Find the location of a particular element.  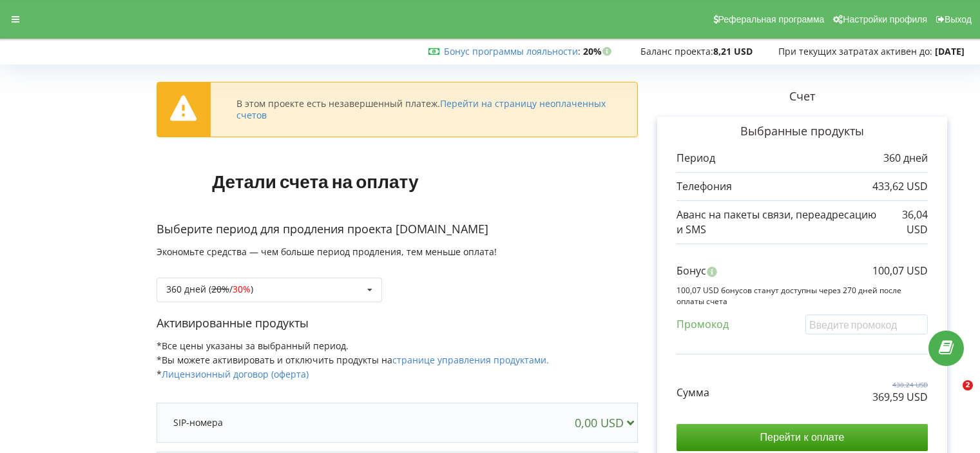

p: 369,59 USD is located at coordinates (900, 397).